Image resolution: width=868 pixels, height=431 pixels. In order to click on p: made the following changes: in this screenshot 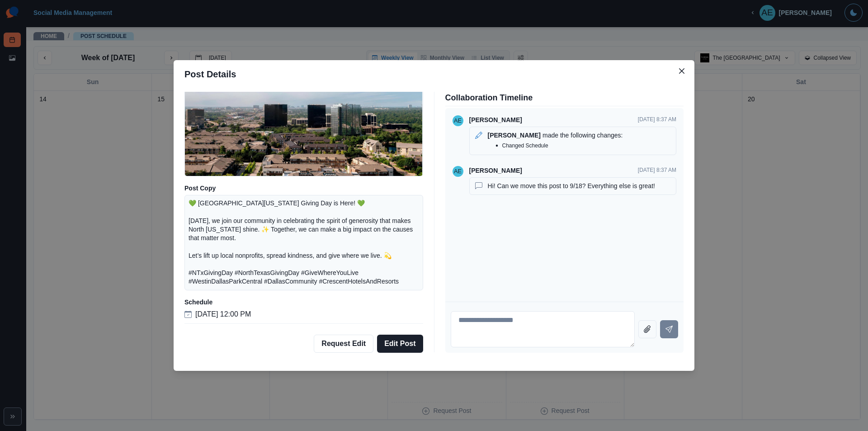, I will do `click(582, 135)`.